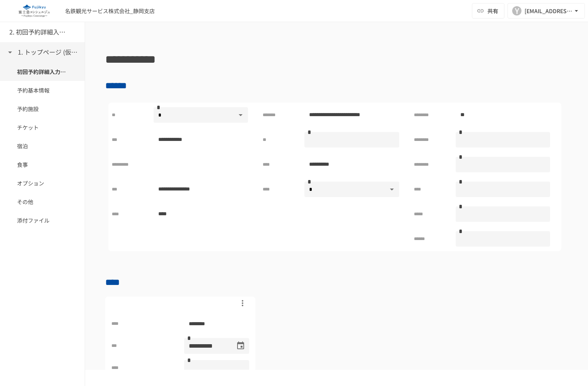 The width and height of the screenshot is (588, 386). Describe the element at coordinates (42, 72) in the screenshot. I see `span: 初回予約詳細入力ページ` at that location.